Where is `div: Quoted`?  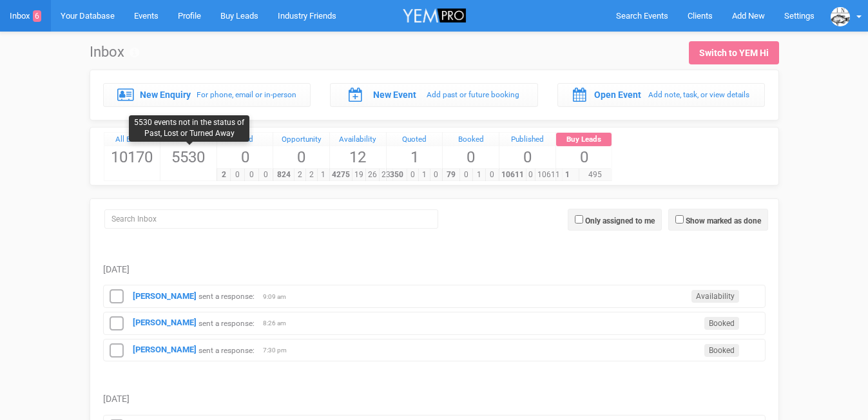 div: Quoted is located at coordinates (415, 140).